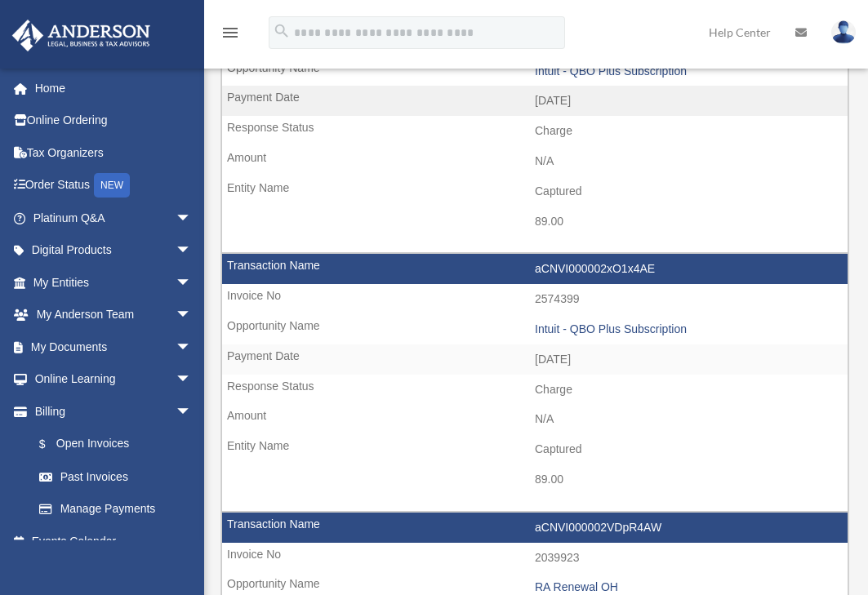 This screenshot has width=868, height=595. What do you see at coordinates (113, 218) in the screenshot?
I see `a: Platinum Q&Aarrow_drop_down` at bounding box center [113, 218].